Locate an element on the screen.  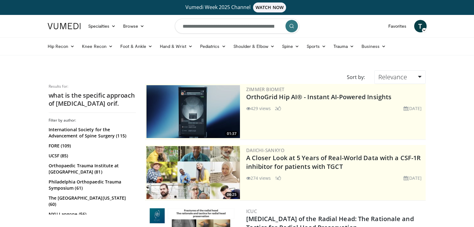
a: International Society for the Advancement of Spine Surgery (115) is located at coordinates (91, 133).